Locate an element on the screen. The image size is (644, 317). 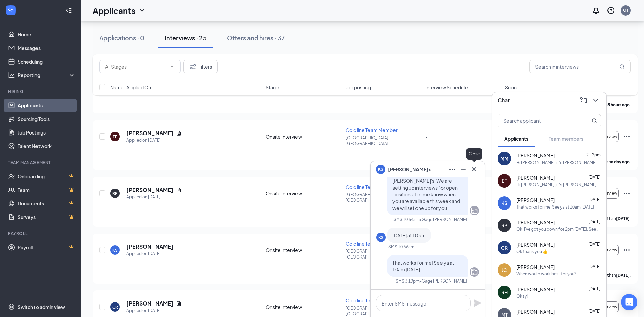
div: Team Management is located at coordinates (41, 162).